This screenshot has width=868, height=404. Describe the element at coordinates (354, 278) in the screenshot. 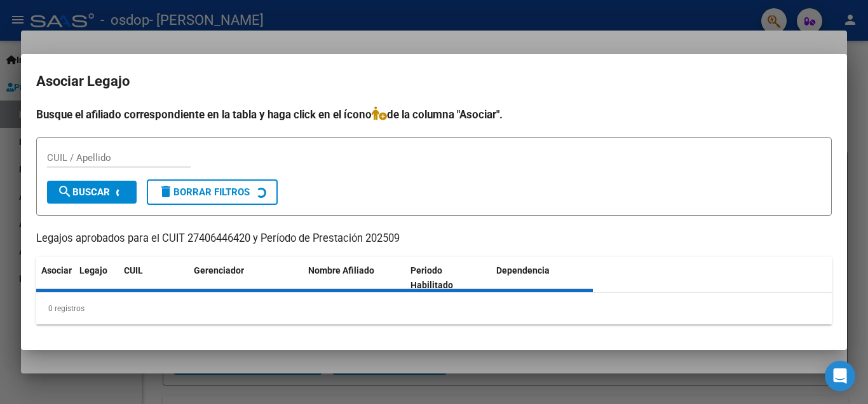

I see `datatable-header-cell: Nombre Afiliado` at that location.